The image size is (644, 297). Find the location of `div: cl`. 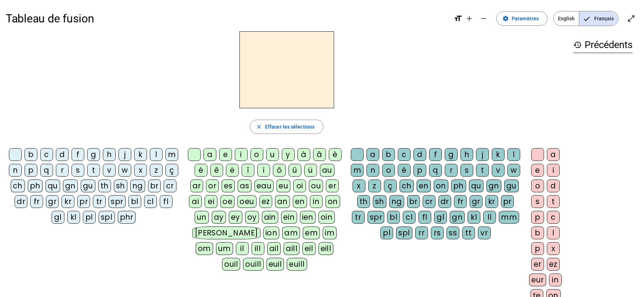

div: cl is located at coordinates (150, 202).